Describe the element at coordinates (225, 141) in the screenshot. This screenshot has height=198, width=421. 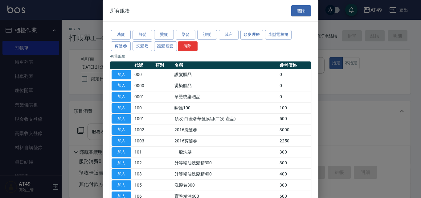
I see `td: 2016剪髮卷` at that location.